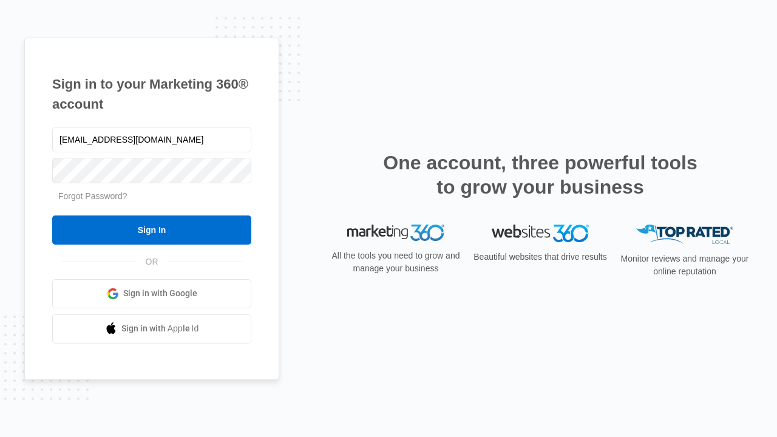  I want to click on a: Sign in with Apple Id, so click(152, 329).